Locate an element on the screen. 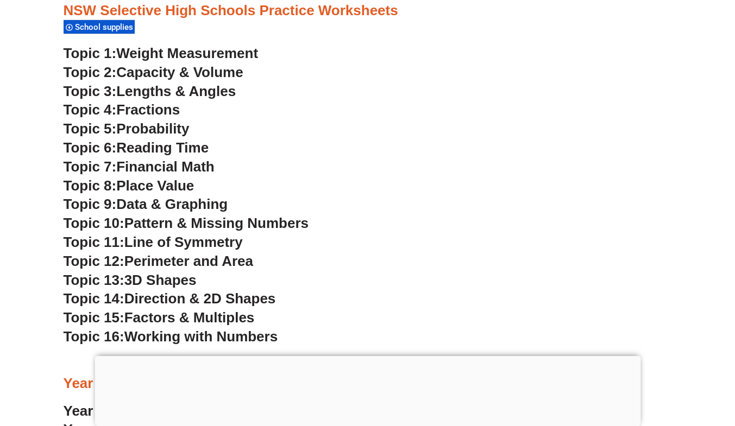 The height and width of the screenshot is (426, 735). a: Topic 13:3D Shapes is located at coordinates (130, 280).